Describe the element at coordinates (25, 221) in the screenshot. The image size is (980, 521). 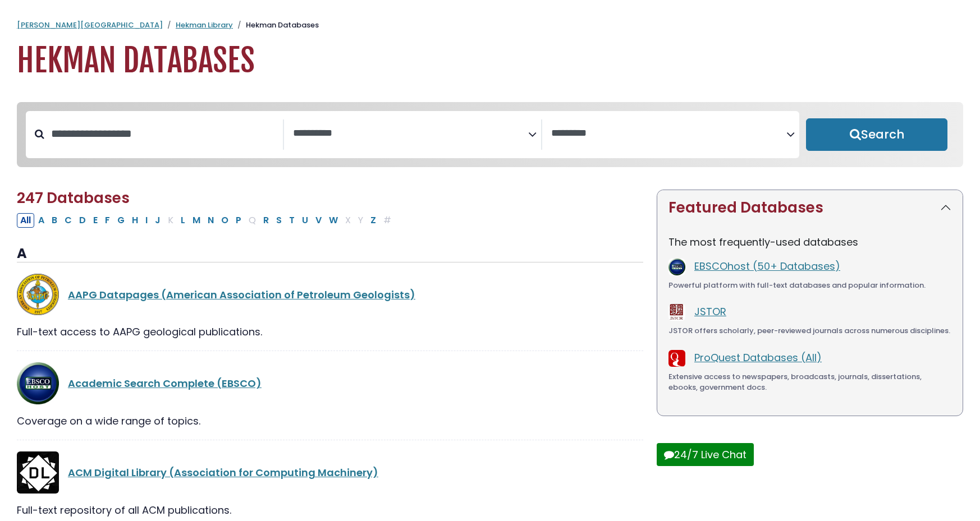
I see `button: All` at that location.